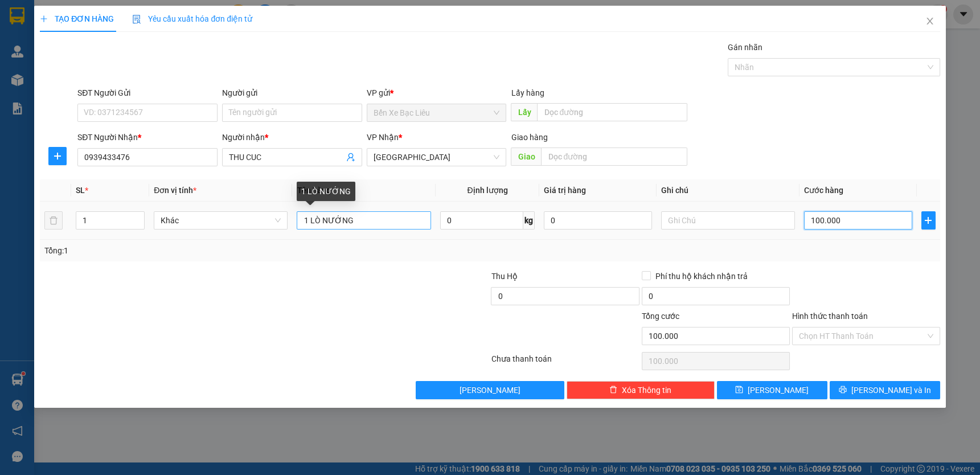 This screenshot has width=980, height=475. I want to click on span: kg, so click(529, 221).